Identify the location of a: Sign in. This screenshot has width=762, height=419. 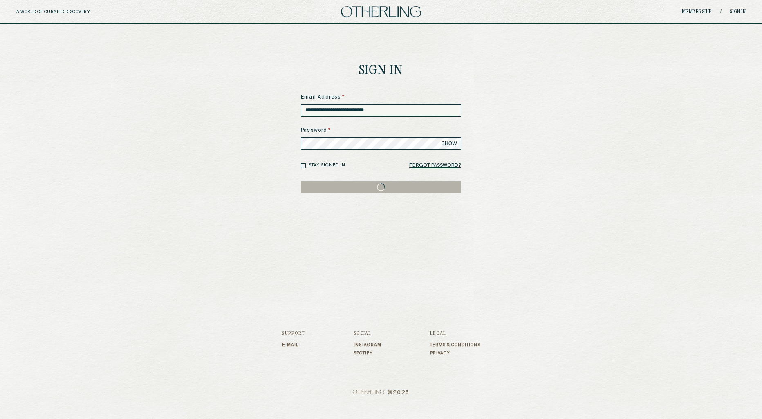
(738, 12).